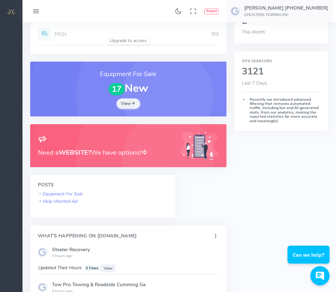 The width and height of the screenshot is (336, 292). I want to click on a: Equipment For Sale, so click(60, 194).